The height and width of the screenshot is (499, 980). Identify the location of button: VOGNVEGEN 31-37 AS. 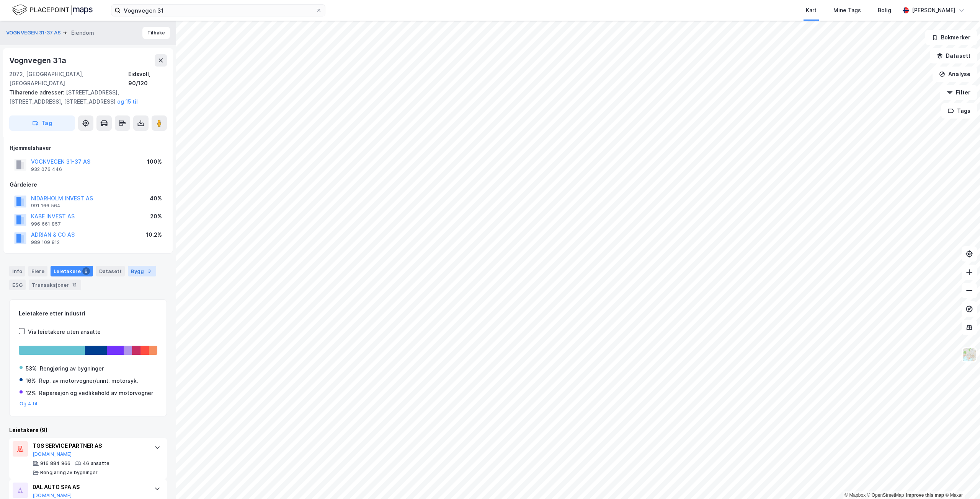
(34, 32).